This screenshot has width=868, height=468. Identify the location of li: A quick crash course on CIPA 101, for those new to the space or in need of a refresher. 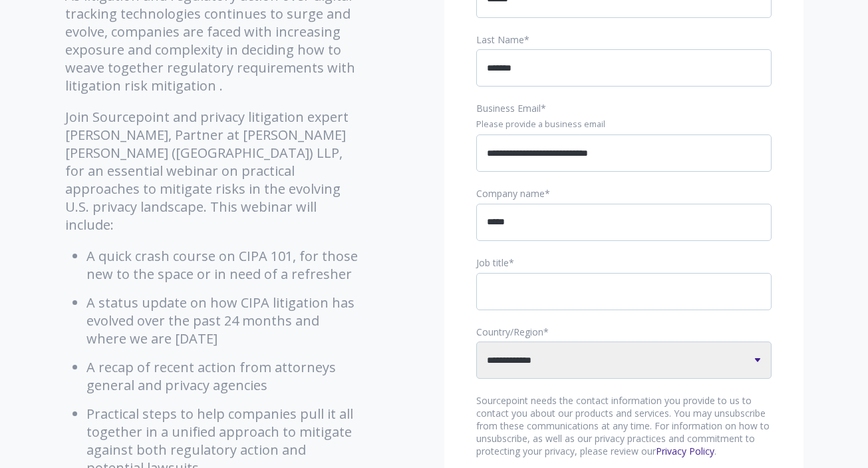
(223, 264).